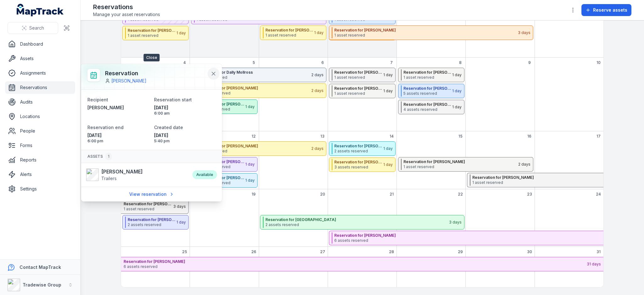  I want to click on span: Trailers, so click(109, 178).